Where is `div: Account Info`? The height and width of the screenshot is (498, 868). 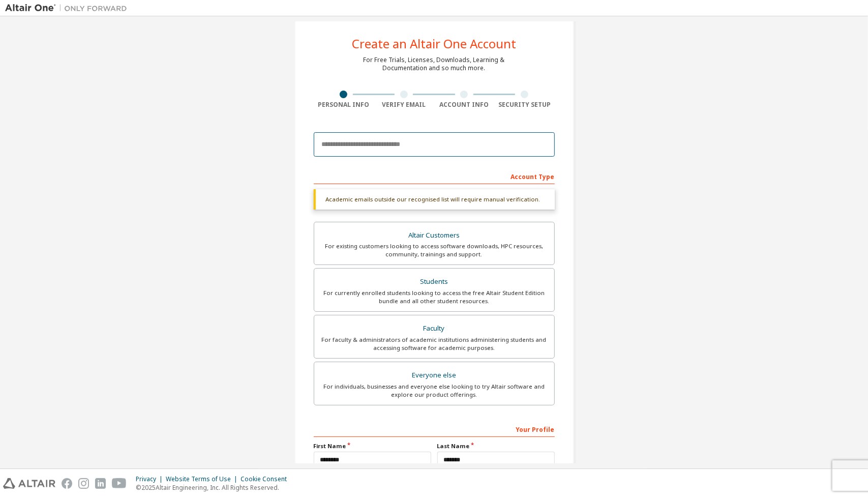 div: Account Info is located at coordinates (464, 105).